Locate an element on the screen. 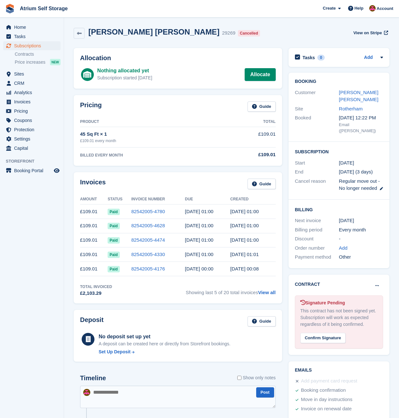 This screenshot has width=399, height=418. span: Settings is located at coordinates (33, 139).